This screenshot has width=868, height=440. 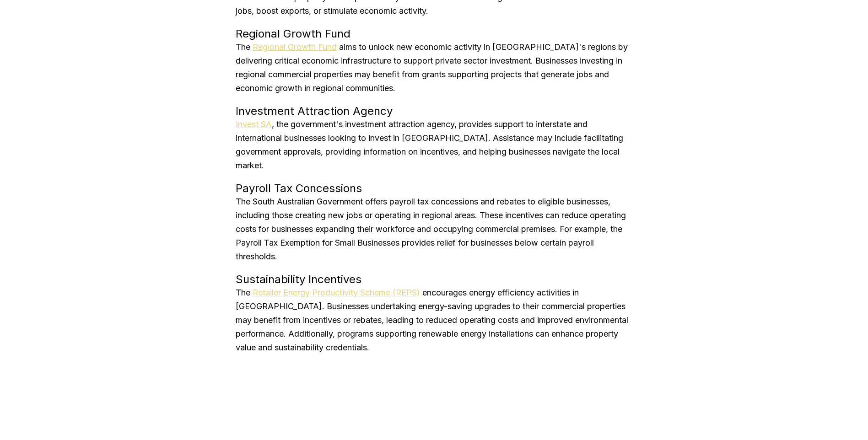 What do you see at coordinates (336, 292) in the screenshot?
I see `a: Retailer Energy Productivity Scheme (REPS)` at bounding box center [336, 292].